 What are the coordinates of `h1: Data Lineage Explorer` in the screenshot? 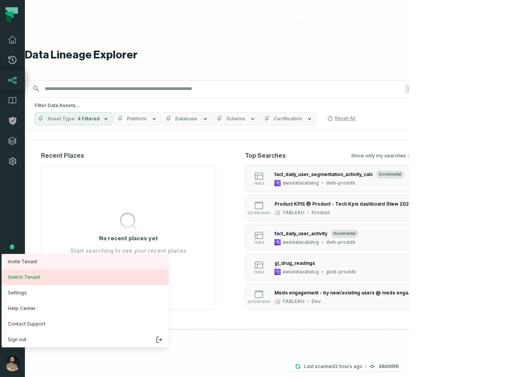 It's located at (229, 55).